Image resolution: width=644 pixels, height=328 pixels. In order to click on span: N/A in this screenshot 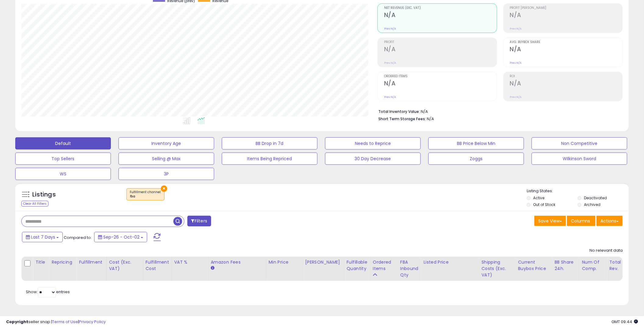, I will do `click(430, 118)`.